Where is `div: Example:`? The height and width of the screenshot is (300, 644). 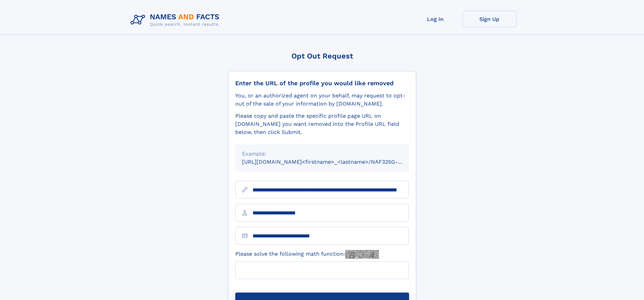 div: Example: is located at coordinates (322, 154).